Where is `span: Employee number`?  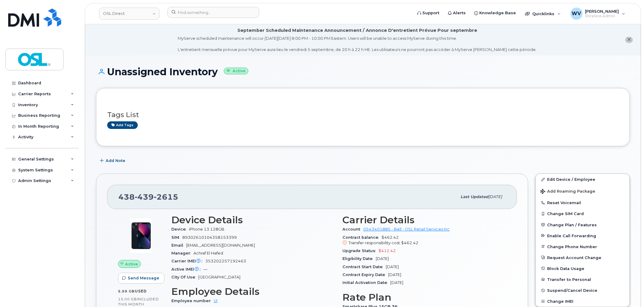
span: Employee number is located at coordinates (193, 301).